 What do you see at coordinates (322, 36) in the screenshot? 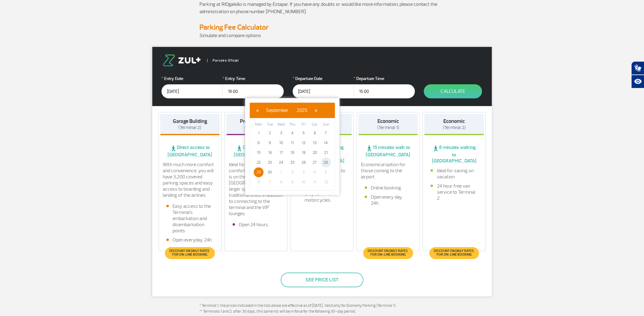
I see `p: Simulate and compare options` at bounding box center [322, 36].